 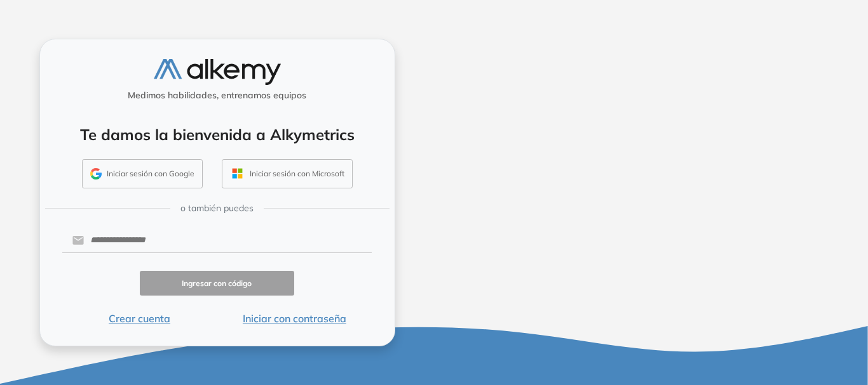 What do you see at coordinates (217, 95) in the screenshot?
I see `h5: Medimos habilidades, entrenamos equipos` at bounding box center [217, 95].